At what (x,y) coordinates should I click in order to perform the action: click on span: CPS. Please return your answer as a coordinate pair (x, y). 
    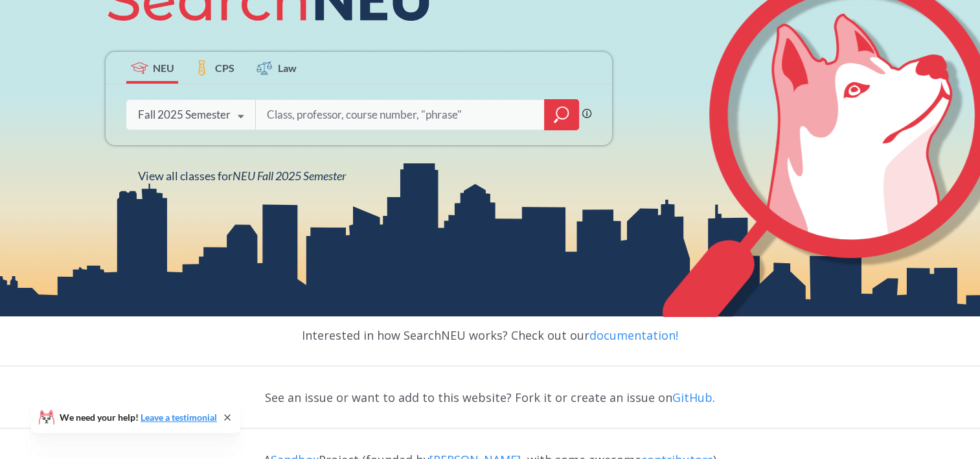
    Looking at the image, I should click on (224, 68).